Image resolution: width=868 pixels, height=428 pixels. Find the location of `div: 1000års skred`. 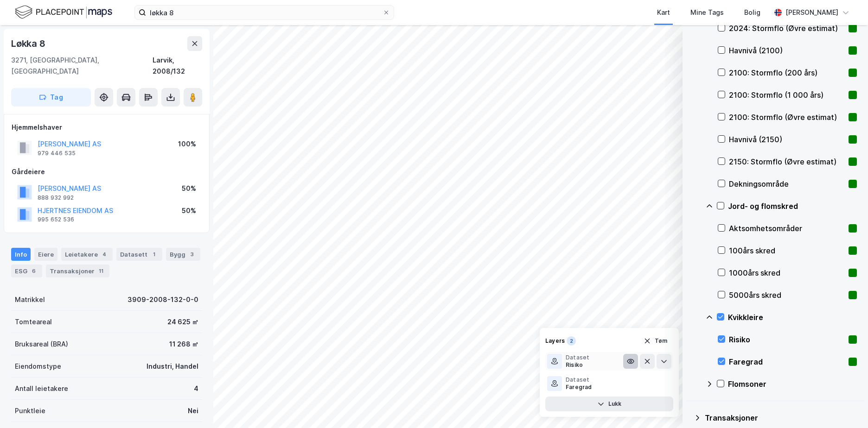

div: 1000års skred is located at coordinates (786, 273).